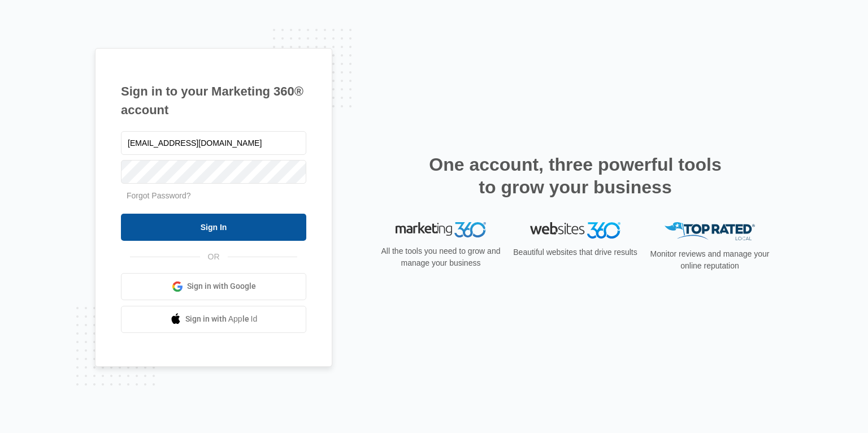 The height and width of the screenshot is (433, 868). What do you see at coordinates (159, 195) in the screenshot?
I see `a: Forgot Password?` at bounding box center [159, 195].